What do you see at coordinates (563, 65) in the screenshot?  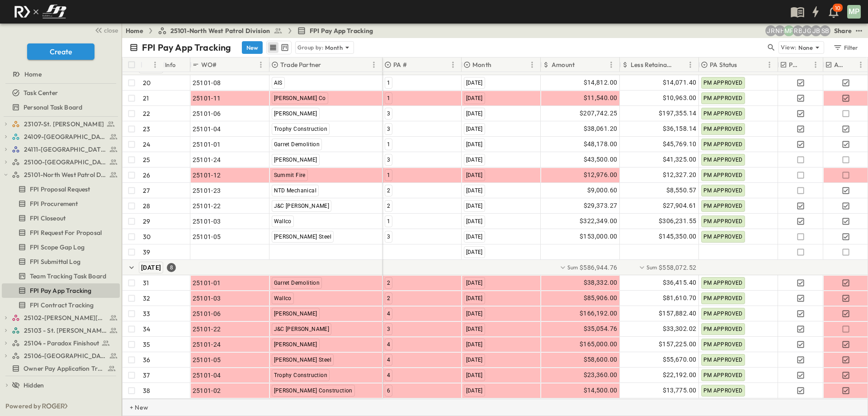 I see `p: Amount` at bounding box center [563, 65].